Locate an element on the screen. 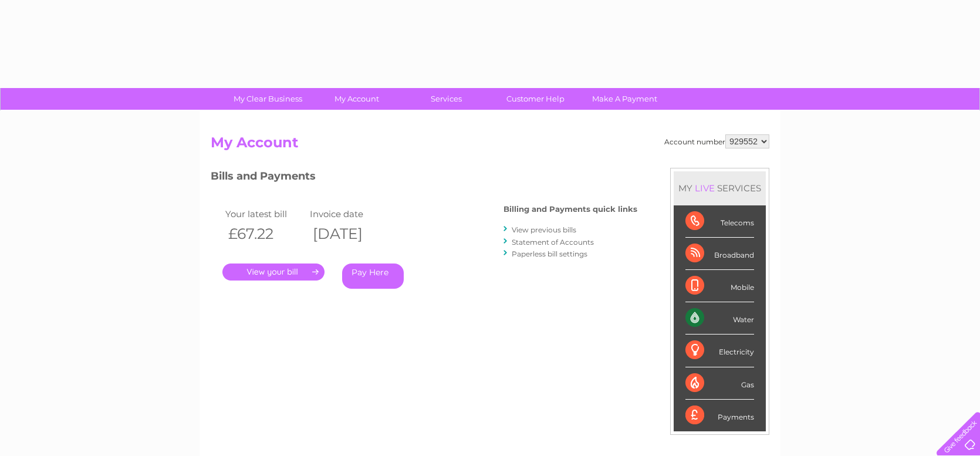 Image resolution: width=980 pixels, height=456 pixels. div: Mobile is located at coordinates (719, 286).